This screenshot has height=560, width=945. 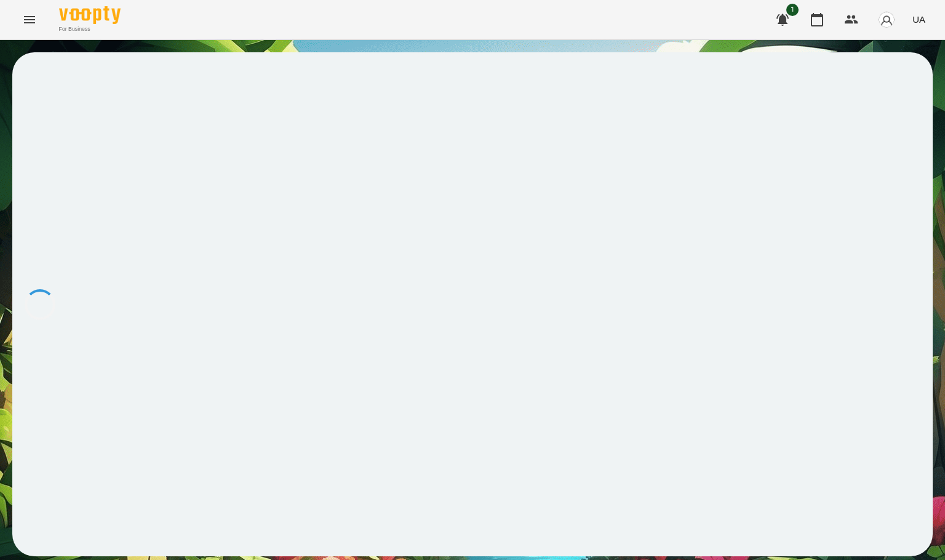 I want to click on button: UA, so click(x=918, y=19).